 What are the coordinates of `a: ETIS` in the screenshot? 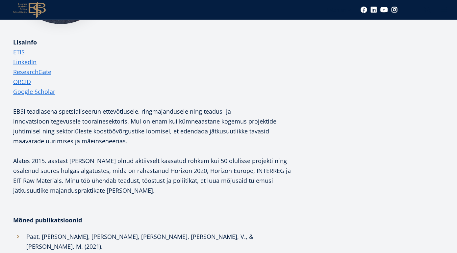 It's located at (19, 52).